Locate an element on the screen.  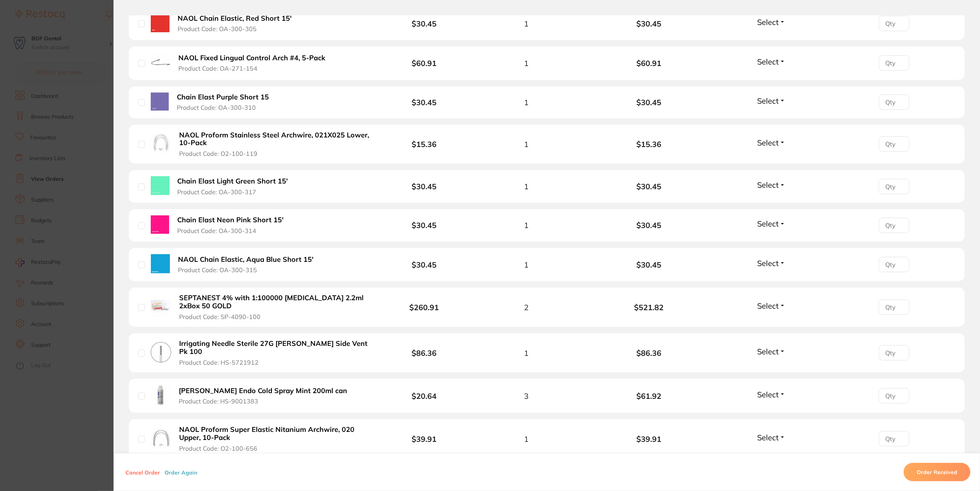
img: NAOL Chain Elastic, Red Short 15' is located at coordinates (160, 23).